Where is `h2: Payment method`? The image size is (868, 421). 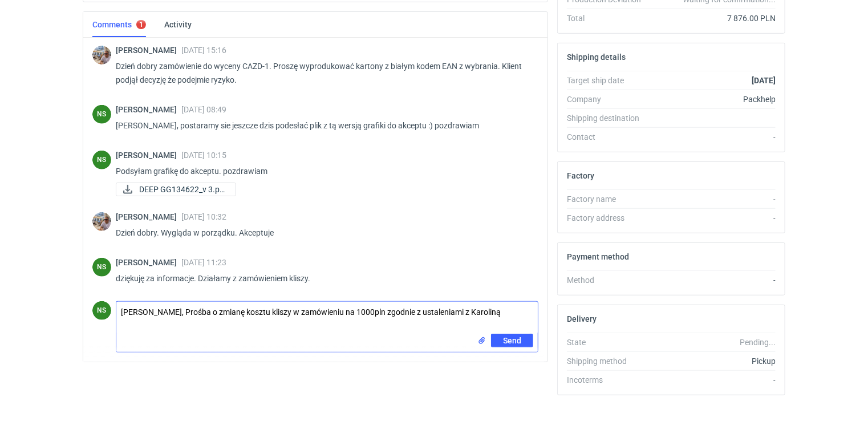
h2: Payment method is located at coordinates (598, 257).